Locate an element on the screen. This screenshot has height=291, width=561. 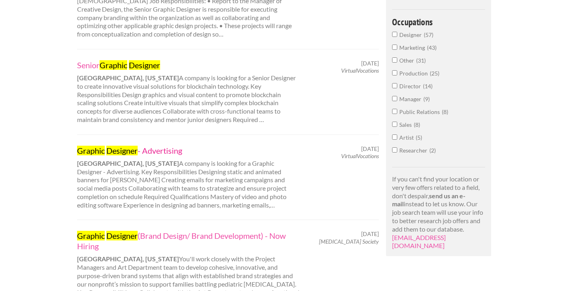
span: 2 is located at coordinates (433, 150).